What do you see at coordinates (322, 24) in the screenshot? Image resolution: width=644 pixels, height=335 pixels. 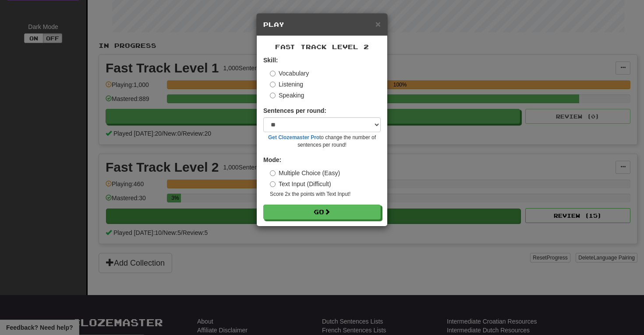 I see `h5: Play` at bounding box center [322, 24].